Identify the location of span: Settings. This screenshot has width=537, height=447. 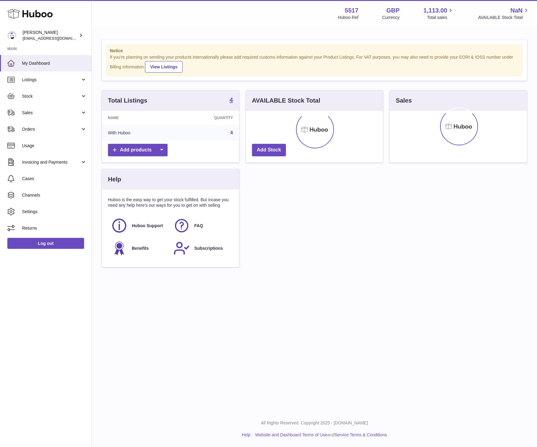
(54, 212).